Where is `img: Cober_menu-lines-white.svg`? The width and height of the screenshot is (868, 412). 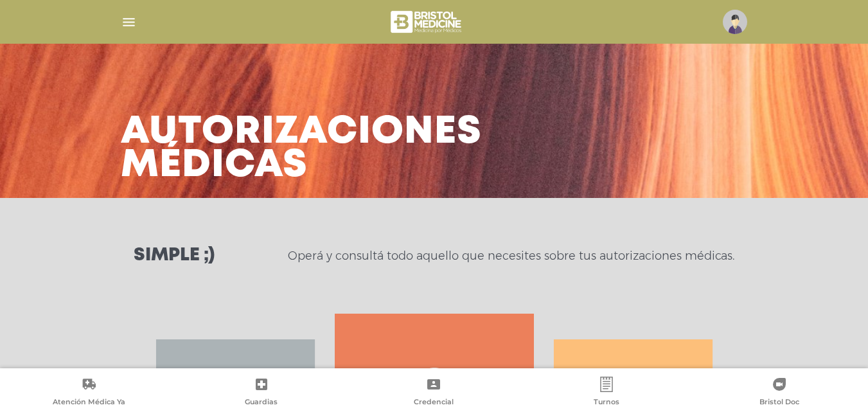 img: Cober_menu-lines-white.svg is located at coordinates (129, 22).